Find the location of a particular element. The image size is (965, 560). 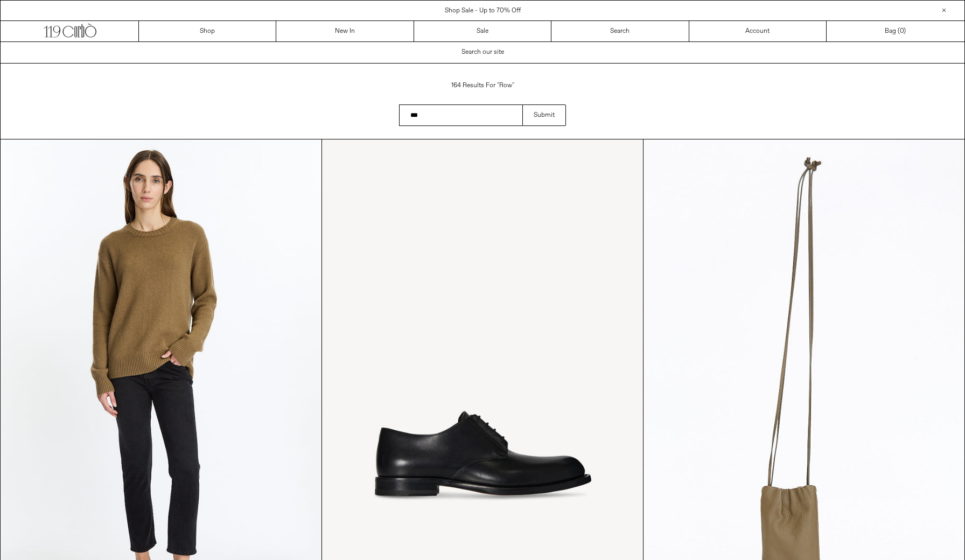

span: Shop Sale - Up to 70% Off is located at coordinates (482, 10).